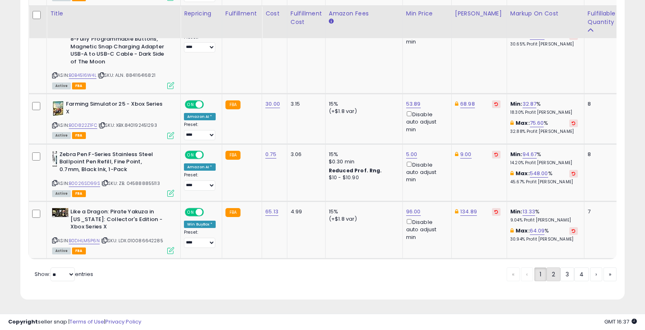  What do you see at coordinates (128, 125) in the screenshot?
I see `span: | SKU: XBX.840192451293` at bounding box center [128, 125].